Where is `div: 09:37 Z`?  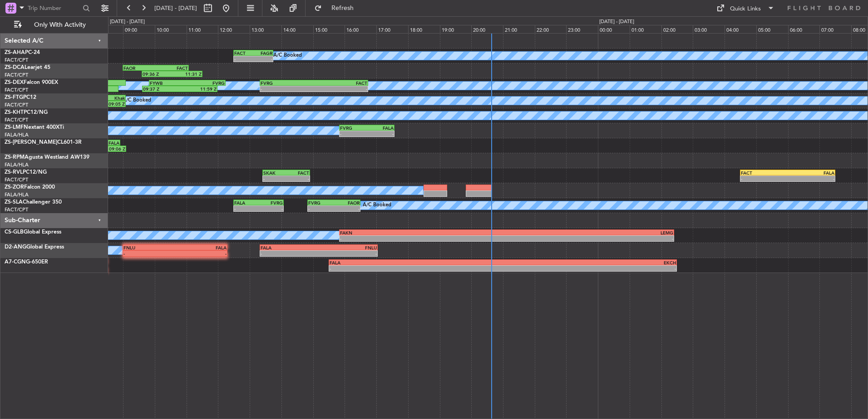 div: 09:37 Z is located at coordinates (161, 89).